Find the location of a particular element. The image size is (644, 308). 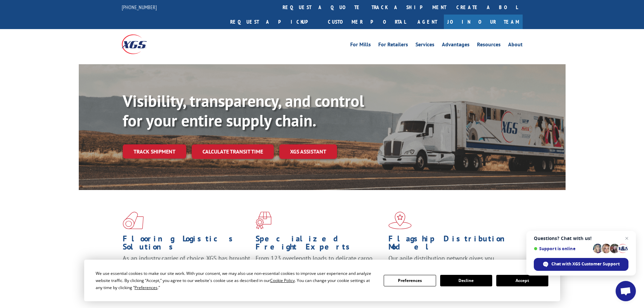

span: Cookie Policy is located at coordinates (283, 280).